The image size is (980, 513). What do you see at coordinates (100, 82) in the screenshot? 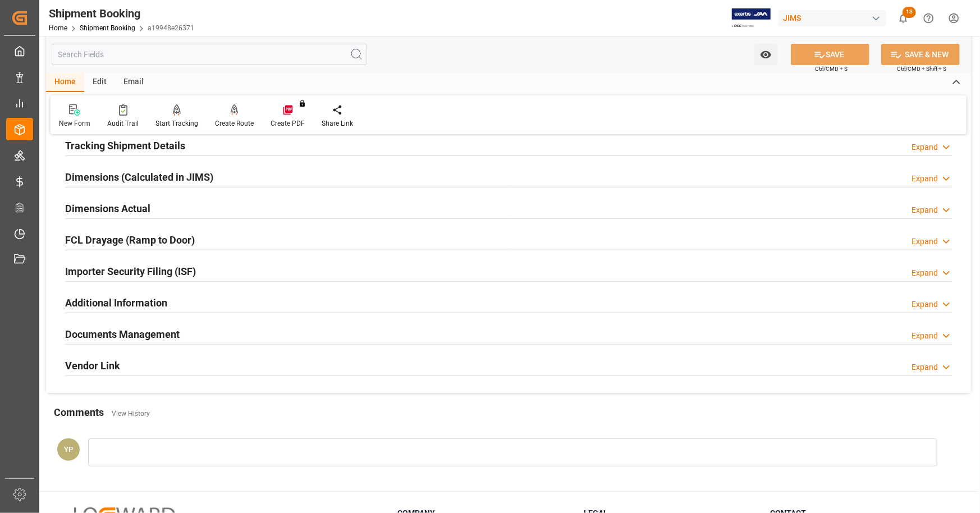
I see `div: Edit` at bounding box center [100, 82].